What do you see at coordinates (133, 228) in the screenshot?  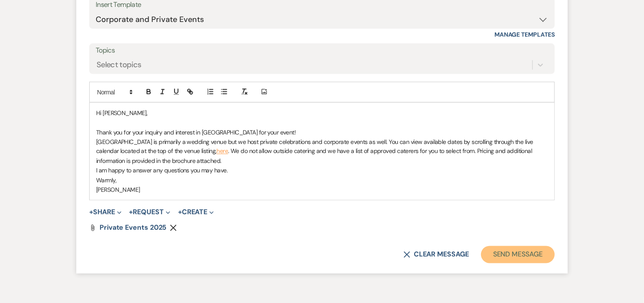 I see `span: Private Events 2025` at bounding box center [133, 228].